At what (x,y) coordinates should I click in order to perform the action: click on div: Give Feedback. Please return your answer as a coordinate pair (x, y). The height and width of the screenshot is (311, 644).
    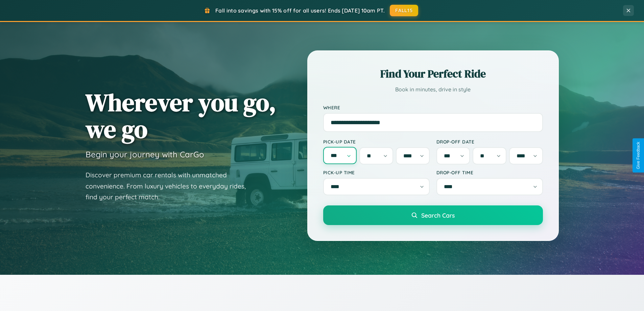
    Looking at the image, I should click on (638, 155).